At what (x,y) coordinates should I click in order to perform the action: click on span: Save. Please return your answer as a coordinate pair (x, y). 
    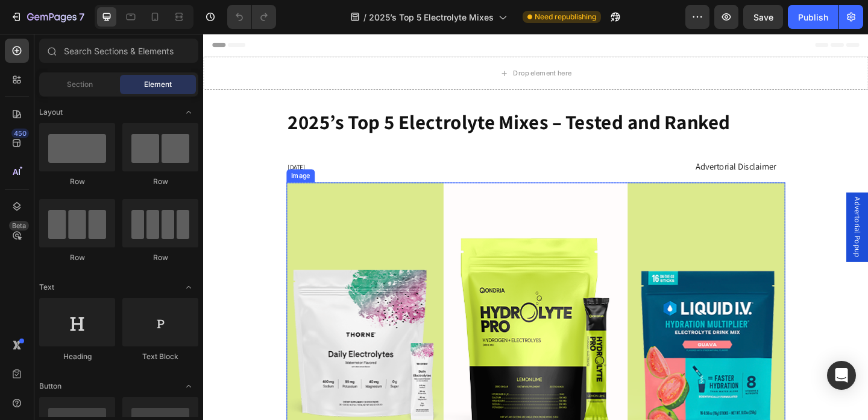
    Looking at the image, I should click on (763, 17).